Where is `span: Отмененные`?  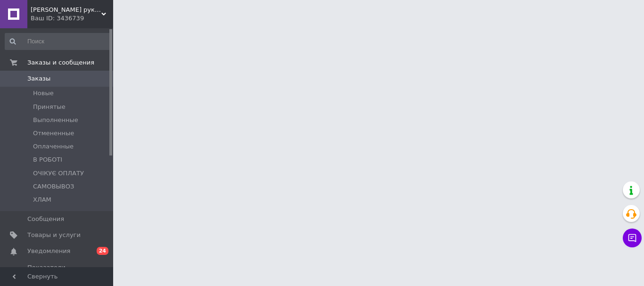 span: Отмененные is located at coordinates (53, 133).